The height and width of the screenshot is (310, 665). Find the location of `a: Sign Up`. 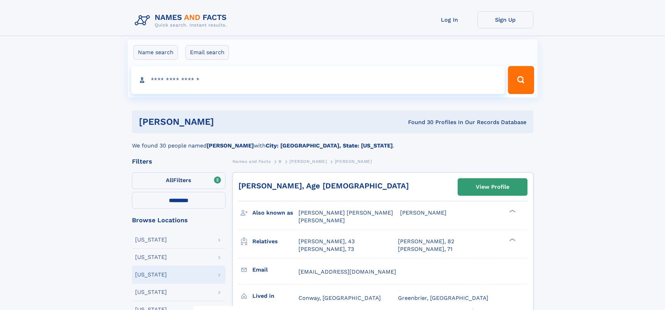

a: Sign Up is located at coordinates (505, 20).